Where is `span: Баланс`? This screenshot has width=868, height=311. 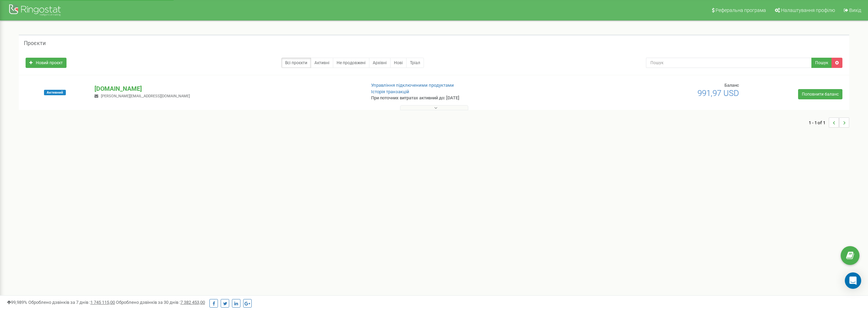
span: Баланс is located at coordinates (731, 85).